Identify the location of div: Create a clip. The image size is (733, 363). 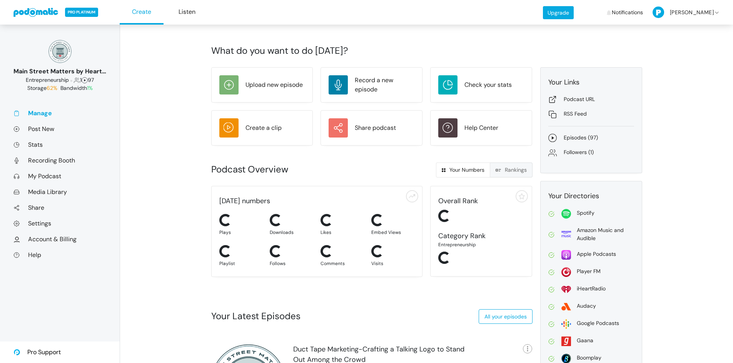
(263, 128).